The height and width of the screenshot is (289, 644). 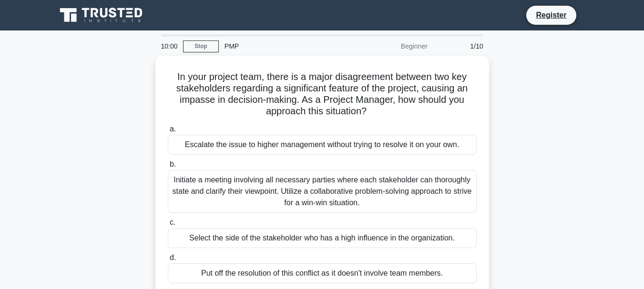 What do you see at coordinates (201, 46) in the screenshot?
I see `a: Stop` at bounding box center [201, 46].